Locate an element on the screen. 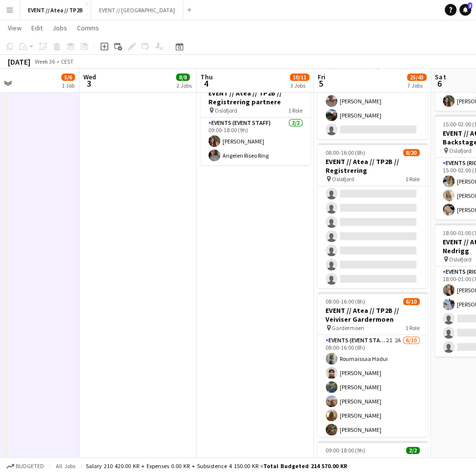 This screenshot has width=476, height=474. div: CEST is located at coordinates (67, 61).